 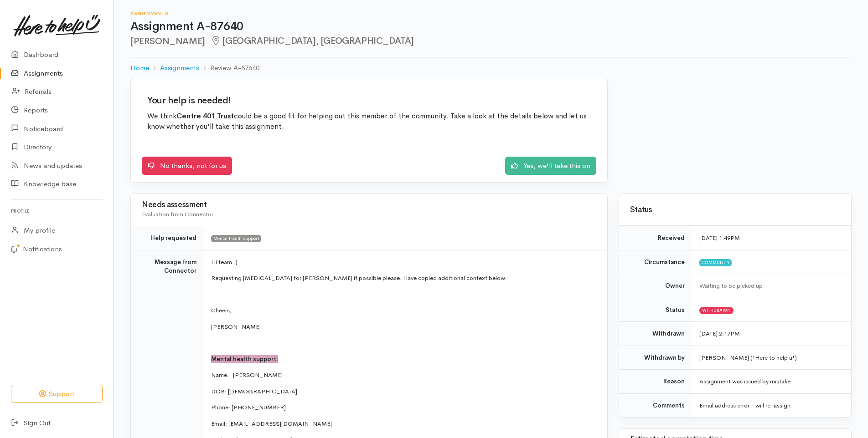 I want to click on a: Home, so click(x=139, y=68).